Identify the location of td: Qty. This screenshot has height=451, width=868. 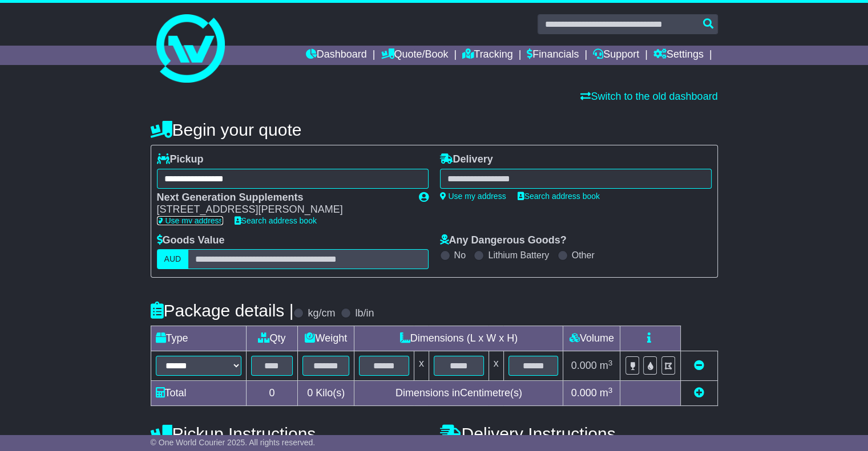
(272, 339).